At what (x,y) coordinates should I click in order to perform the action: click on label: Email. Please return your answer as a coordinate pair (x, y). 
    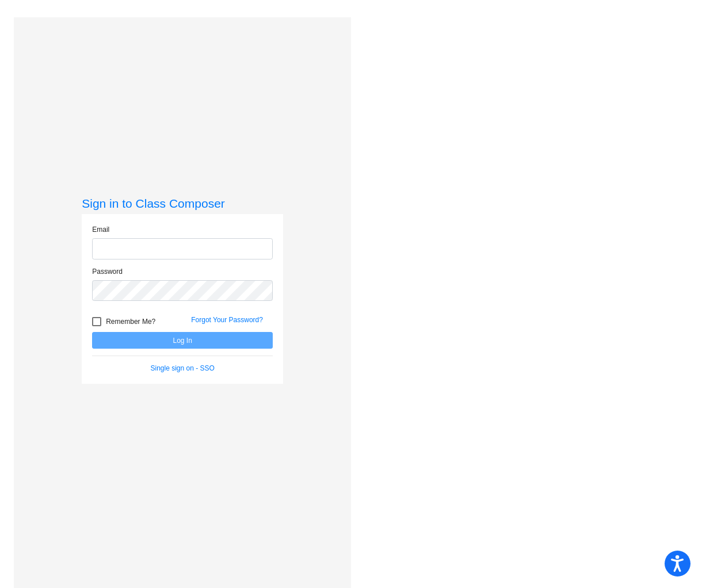
    Looking at the image, I should click on (101, 229).